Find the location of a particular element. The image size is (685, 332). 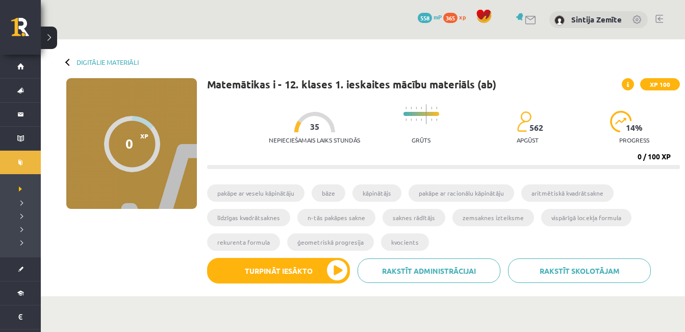

li: rekurenta formula is located at coordinates (243, 242).